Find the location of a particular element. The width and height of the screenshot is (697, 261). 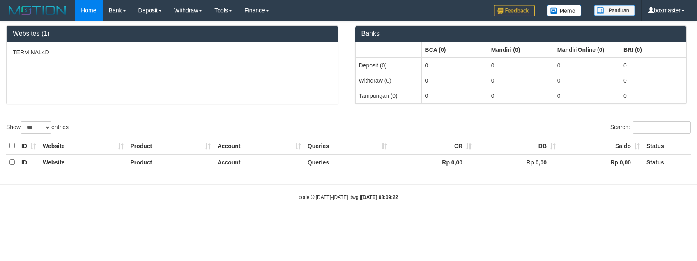

img: panduan.png is located at coordinates (614, 10).